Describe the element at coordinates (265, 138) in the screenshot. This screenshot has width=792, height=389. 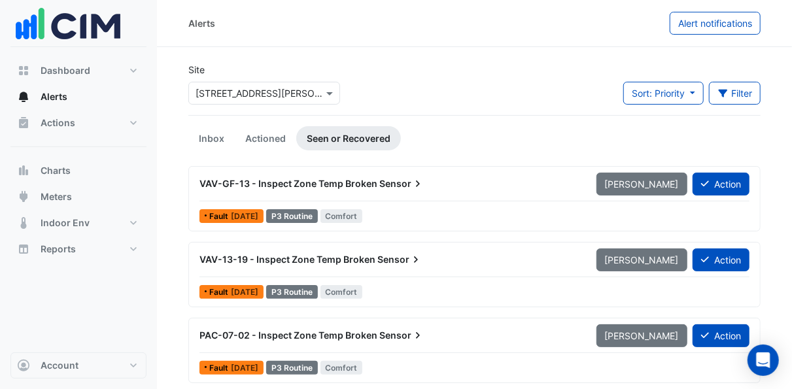
I see `a: Actioned` at that location.